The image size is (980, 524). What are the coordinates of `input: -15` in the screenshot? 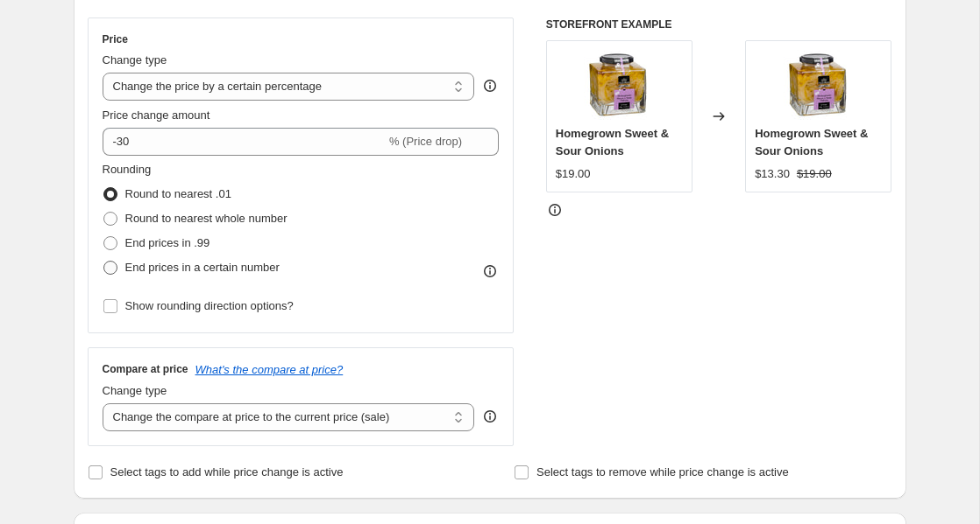 It's located at (243, 141).